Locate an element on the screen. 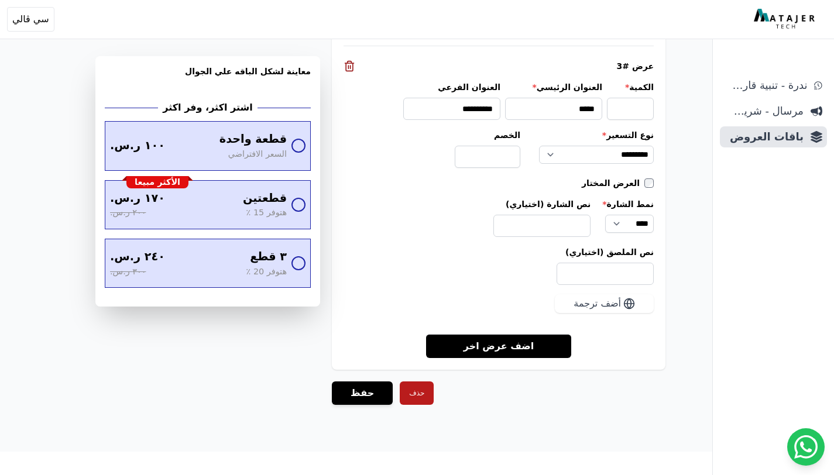 The width and height of the screenshot is (834, 475). h3: معاينة لشكل الباقه علي الجوال is located at coordinates (208, 78).